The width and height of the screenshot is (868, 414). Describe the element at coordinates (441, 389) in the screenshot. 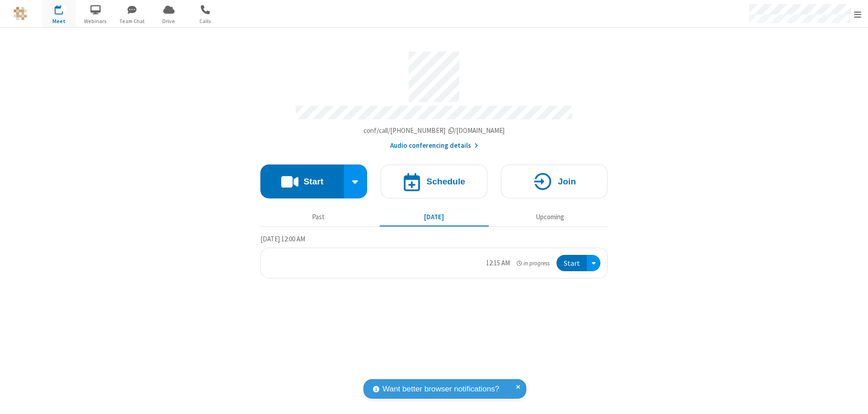

I see `span: Want better browser notifications?` at that location.